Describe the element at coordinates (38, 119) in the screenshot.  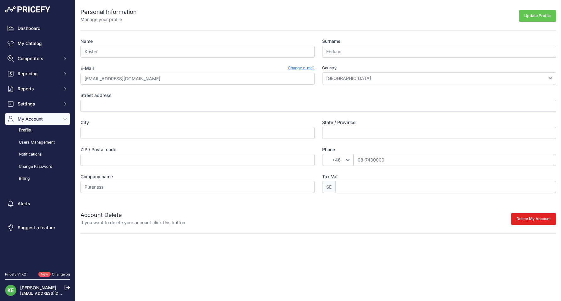
I see `span: My Account` at that location.